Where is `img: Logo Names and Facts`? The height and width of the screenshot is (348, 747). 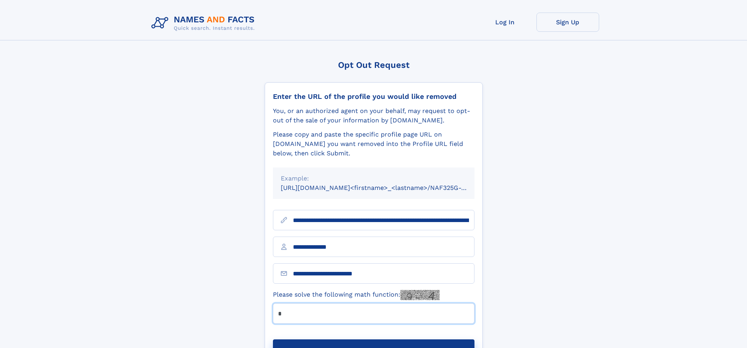
img: Logo Names and Facts is located at coordinates (205, 23).